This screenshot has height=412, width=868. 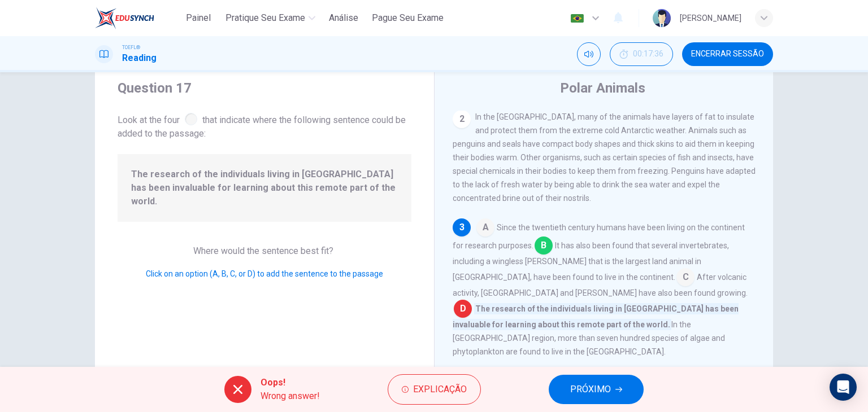 What do you see at coordinates (591, 390) in the screenshot?
I see `span: PRÓXIMO` at bounding box center [591, 390].